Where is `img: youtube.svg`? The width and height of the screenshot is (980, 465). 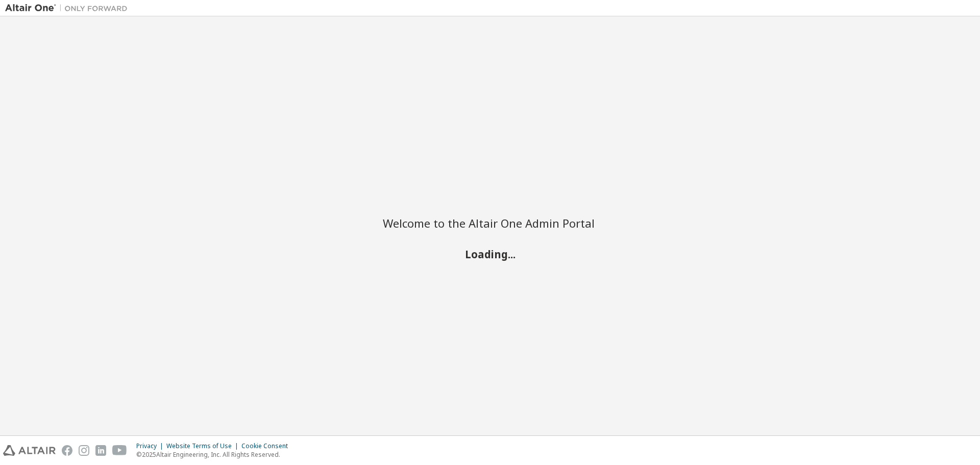
img: youtube.svg is located at coordinates (120, 450).